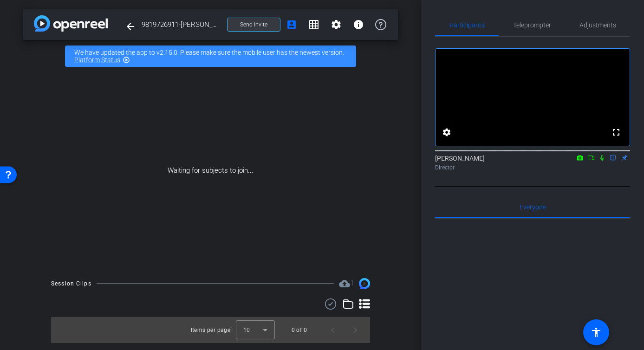  What do you see at coordinates (97, 60) in the screenshot?
I see `a: Platform Status` at bounding box center [97, 60].